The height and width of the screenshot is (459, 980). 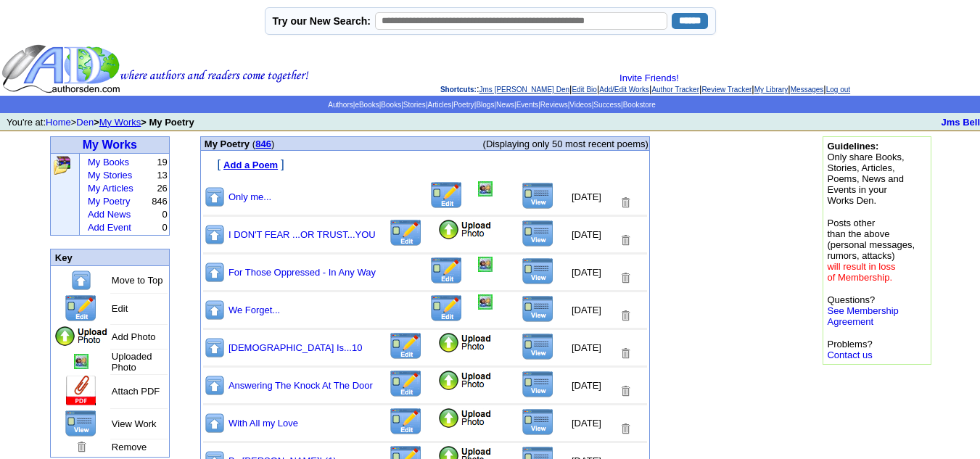 I want to click on img: Click to add, upload, edit and remove all your books, stories, articles and poems., so click(x=62, y=165).